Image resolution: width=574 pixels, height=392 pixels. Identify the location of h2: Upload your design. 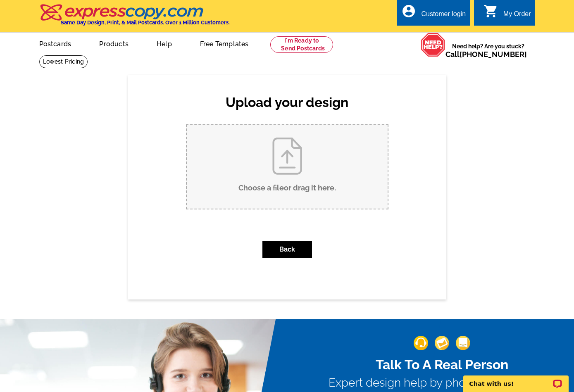
(287, 102).